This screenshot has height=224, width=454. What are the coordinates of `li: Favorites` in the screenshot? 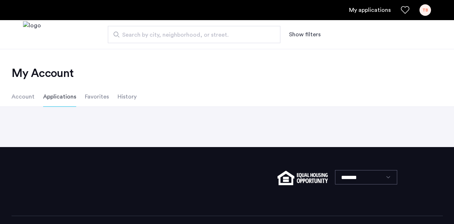 It's located at (97, 97).